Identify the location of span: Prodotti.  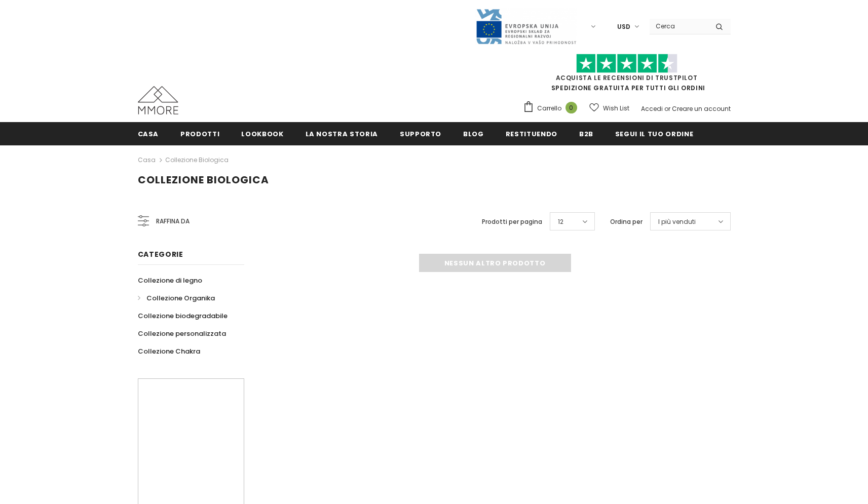
(200, 134).